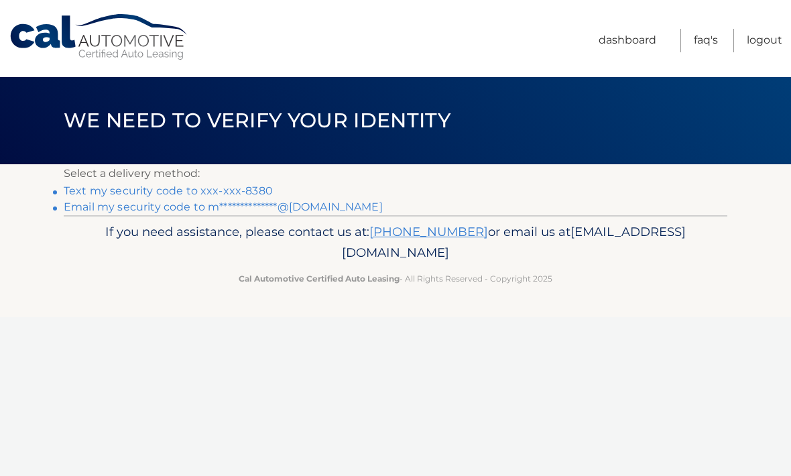 Image resolution: width=791 pixels, height=476 pixels. What do you see at coordinates (257, 120) in the screenshot?
I see `span: We need to verify your identity` at bounding box center [257, 120].